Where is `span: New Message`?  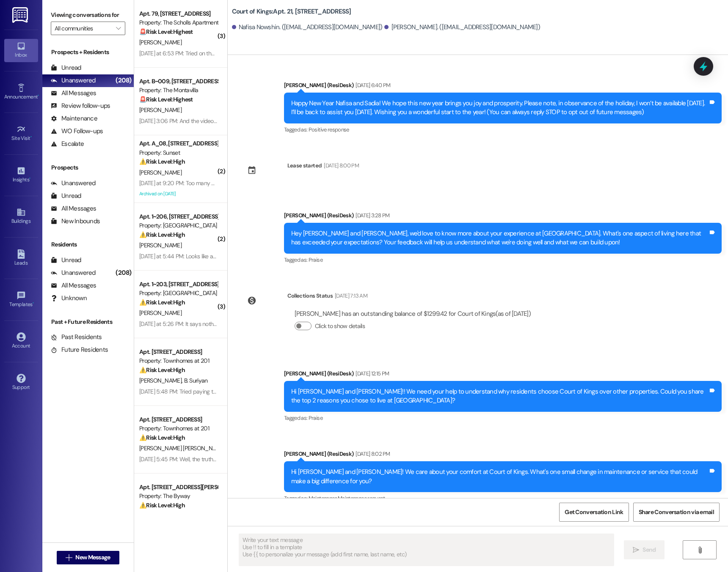 span: New Message is located at coordinates (93, 558).